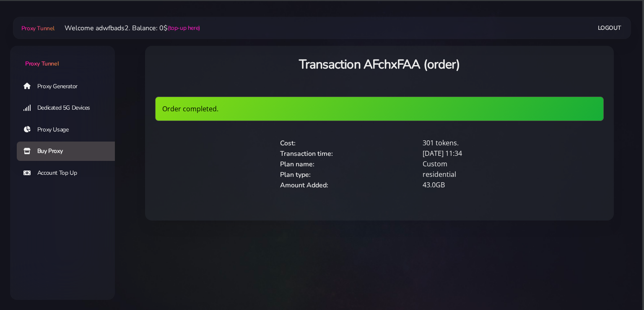  Describe the element at coordinates (295, 175) in the screenshot. I see `span: Plan type:` at that location.